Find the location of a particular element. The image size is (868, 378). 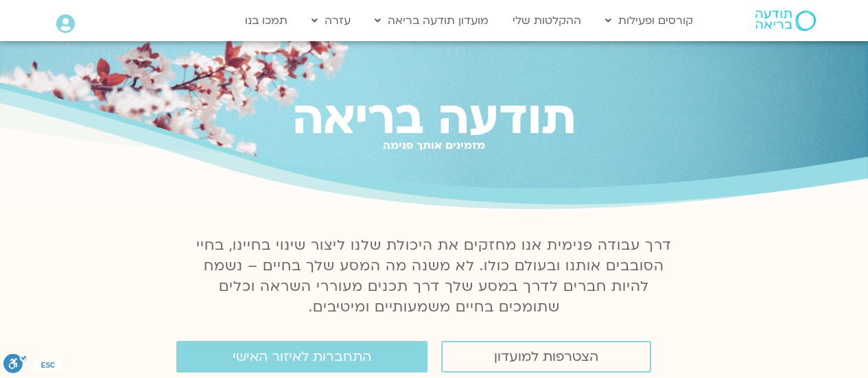

img: תודעה בריאה is located at coordinates (785, 21).